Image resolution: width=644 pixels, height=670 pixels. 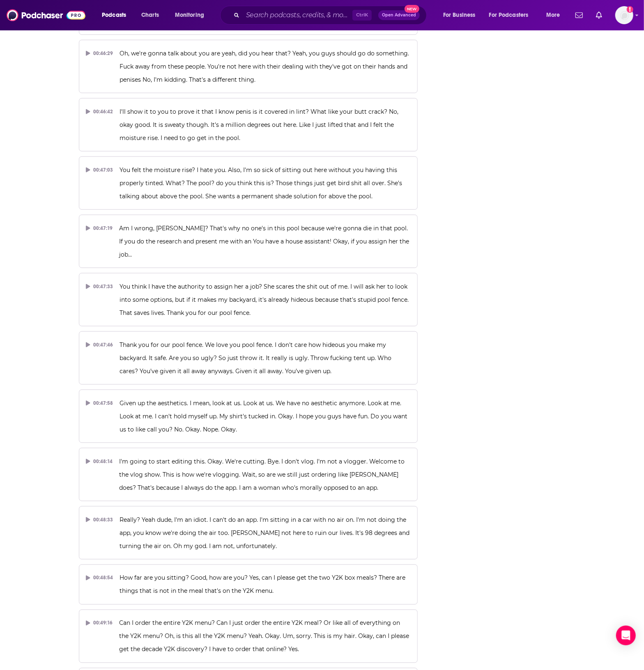 I want to click on input: Search podcasts, credits, & more..., so click(x=297, y=15).